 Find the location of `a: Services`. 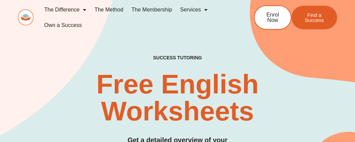

a: Services is located at coordinates (194, 10).